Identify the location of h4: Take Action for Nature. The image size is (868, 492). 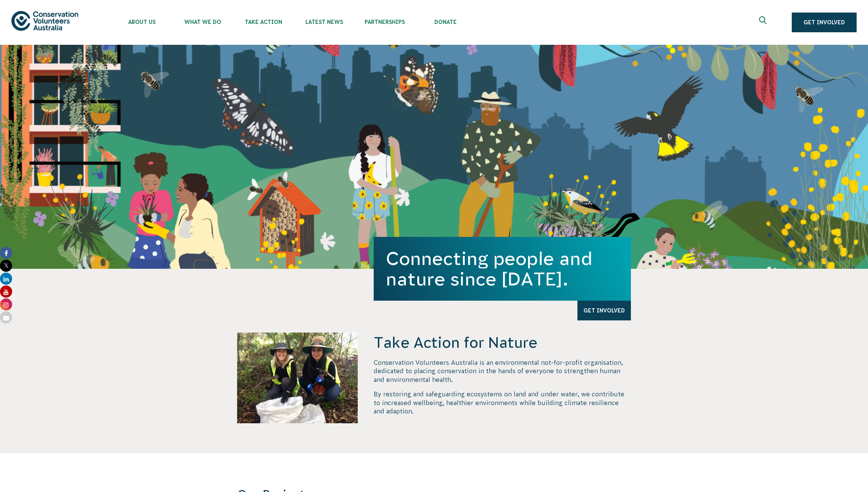
(503, 342).